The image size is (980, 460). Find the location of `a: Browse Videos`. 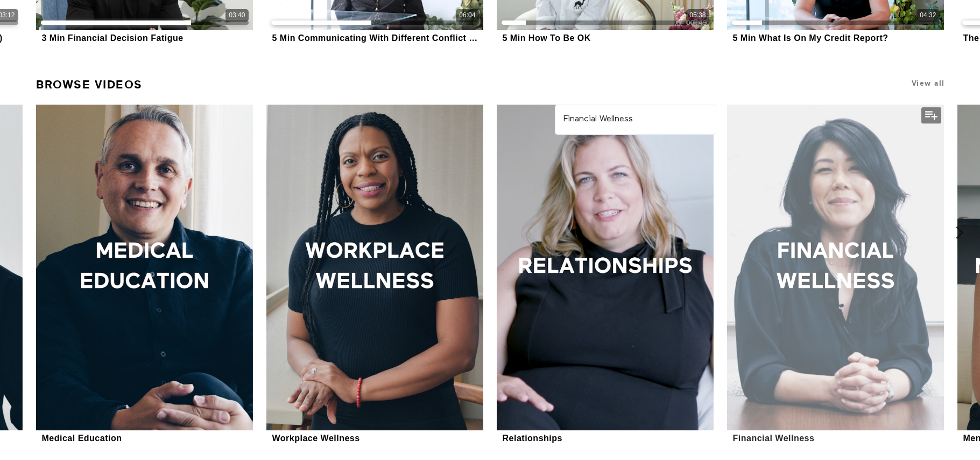

a: Browse Videos is located at coordinates (90, 85).